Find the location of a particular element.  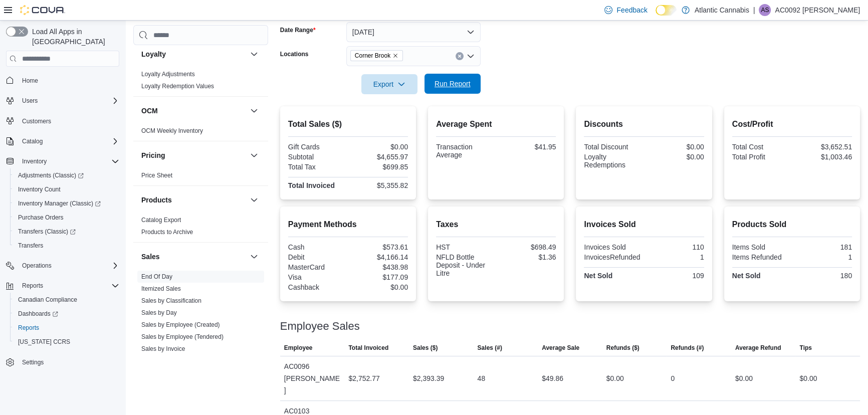

span: Transfers is located at coordinates (31, 246).